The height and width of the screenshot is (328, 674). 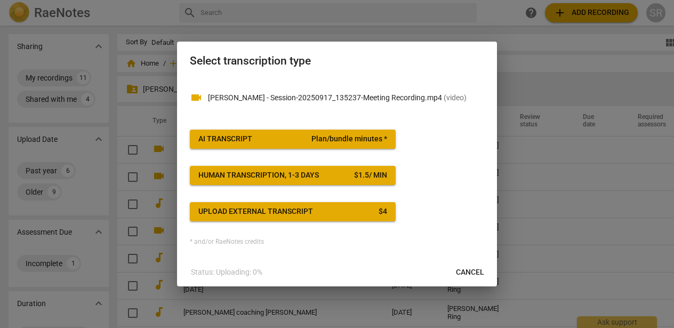 I want to click on button: AI TranscriptPlan/bundle minutes *, so click(x=293, y=139).